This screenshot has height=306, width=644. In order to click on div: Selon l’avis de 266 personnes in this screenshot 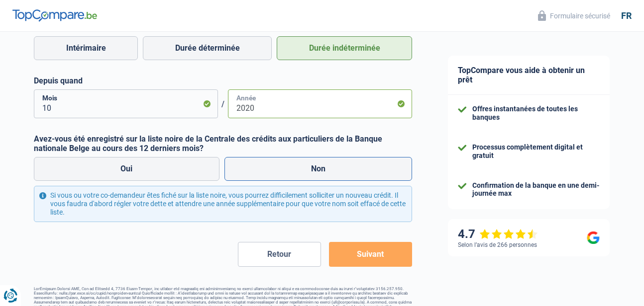, I will do `click(497, 245)`.